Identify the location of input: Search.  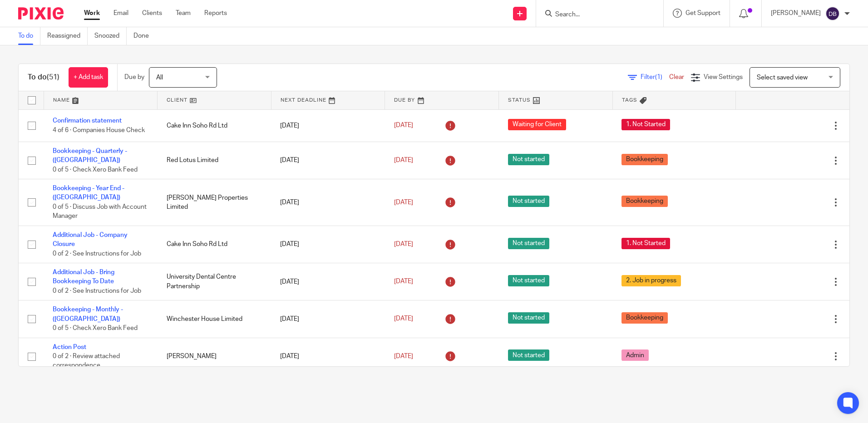
(595, 15).